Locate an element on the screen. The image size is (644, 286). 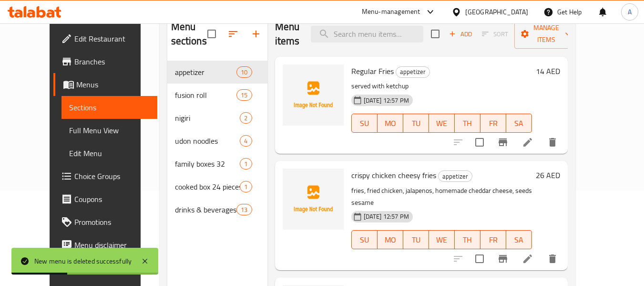
div: Menu-management is located at coordinates (391, 12).